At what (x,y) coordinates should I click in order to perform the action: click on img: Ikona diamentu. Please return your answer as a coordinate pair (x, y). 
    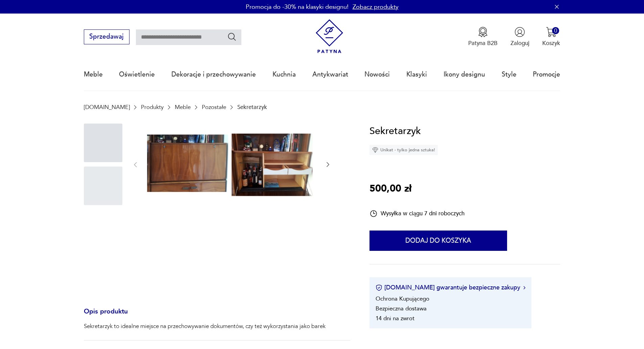
    Looking at the image, I should click on (376, 150).